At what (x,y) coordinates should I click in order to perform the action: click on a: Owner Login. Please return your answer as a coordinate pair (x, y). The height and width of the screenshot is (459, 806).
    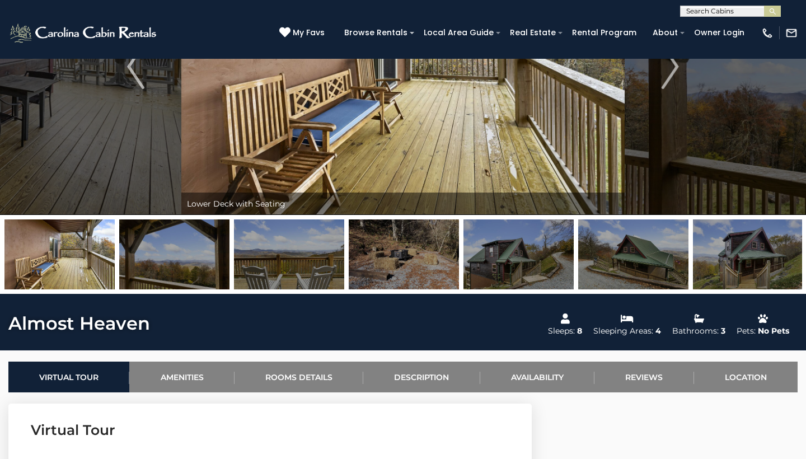
    Looking at the image, I should click on (719, 32).